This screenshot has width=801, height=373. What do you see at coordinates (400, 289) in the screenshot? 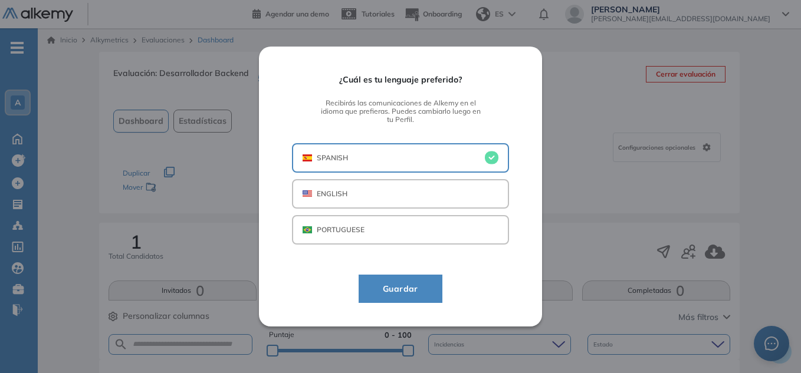
I see `button: Guardar` at bounding box center [400, 289].